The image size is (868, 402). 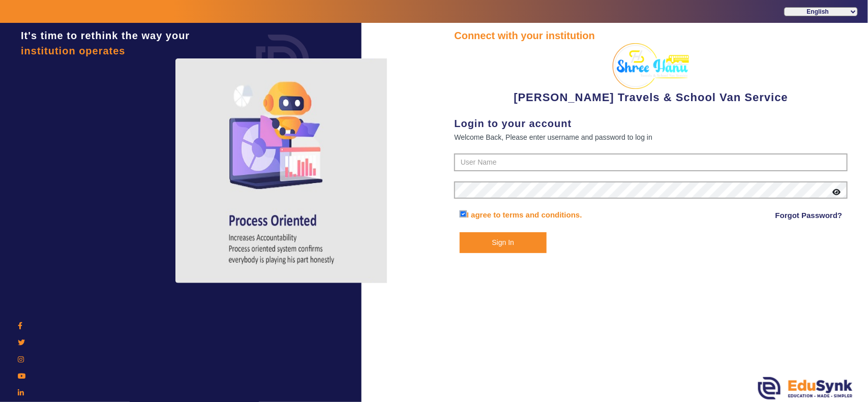 What do you see at coordinates (503, 242) in the screenshot?
I see `button: Sign In` at bounding box center [503, 242].